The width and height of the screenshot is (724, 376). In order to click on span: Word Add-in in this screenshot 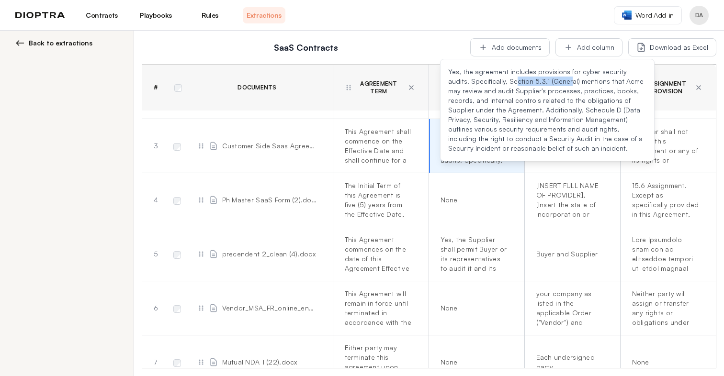, I will do `click(654, 15)`.